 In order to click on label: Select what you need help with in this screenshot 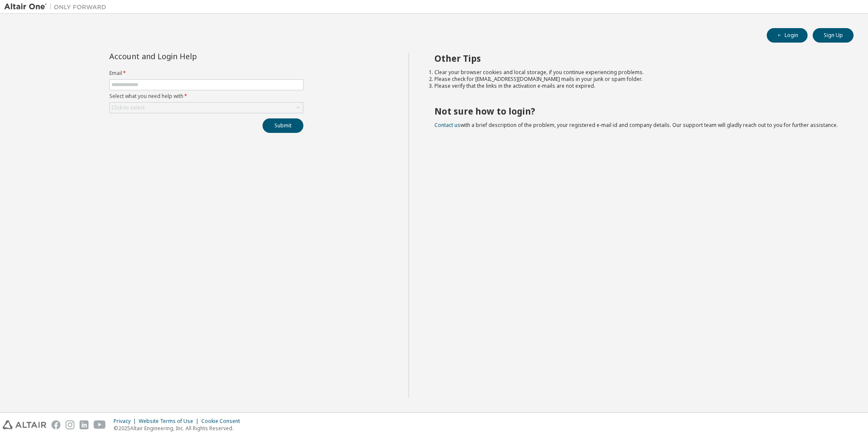, I will do `click(206, 96)`.